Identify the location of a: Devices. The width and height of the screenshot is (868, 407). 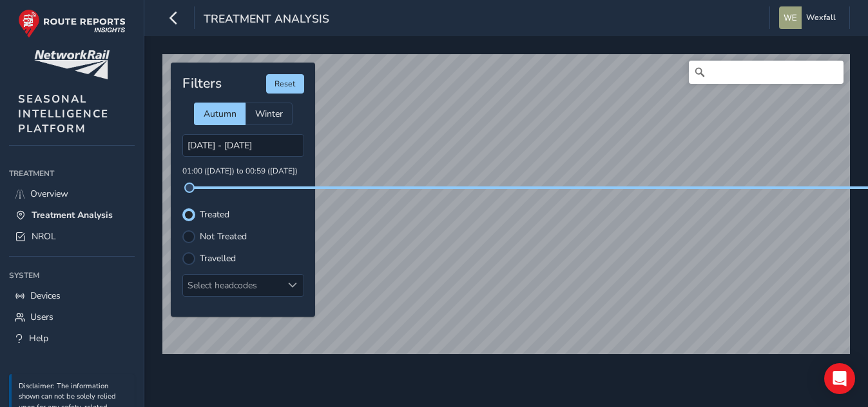
(72, 296).